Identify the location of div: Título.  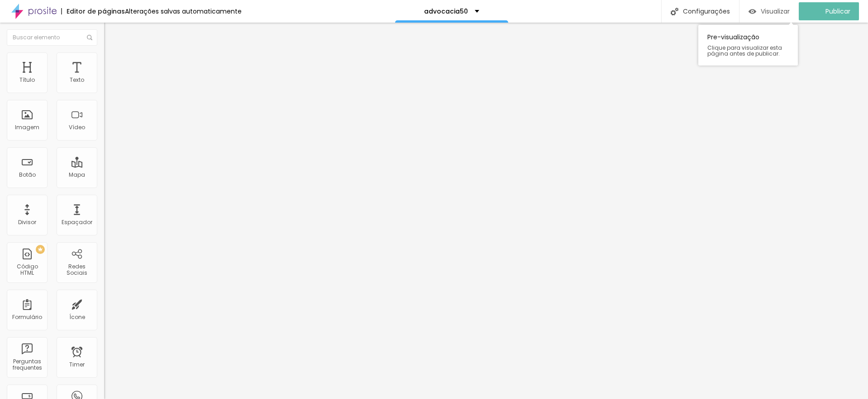
(27, 80).